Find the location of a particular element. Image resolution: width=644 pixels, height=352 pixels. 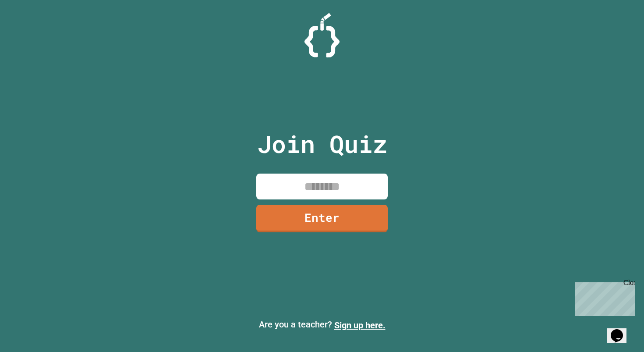

a: Sign up here. is located at coordinates (360, 325).